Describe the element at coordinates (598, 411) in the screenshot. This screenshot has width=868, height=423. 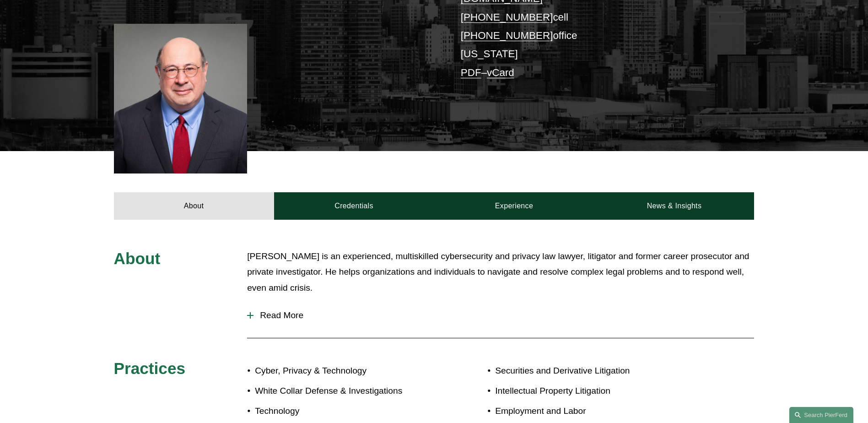
I see `p: Employment and Labor` at that location.